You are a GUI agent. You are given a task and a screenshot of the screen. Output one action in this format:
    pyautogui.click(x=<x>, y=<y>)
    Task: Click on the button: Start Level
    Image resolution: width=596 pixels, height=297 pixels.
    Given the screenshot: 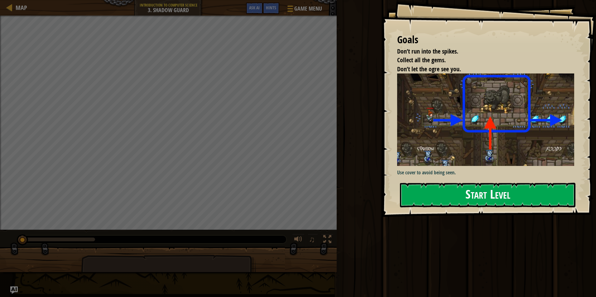 What is the action you would take?
    pyautogui.click(x=488, y=195)
    